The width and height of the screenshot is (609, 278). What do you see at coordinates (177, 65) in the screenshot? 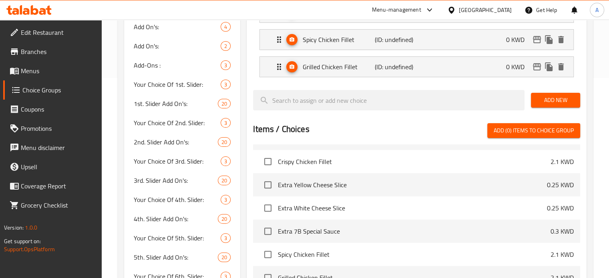
I see `span: Add-Ons :` at bounding box center [177, 65].